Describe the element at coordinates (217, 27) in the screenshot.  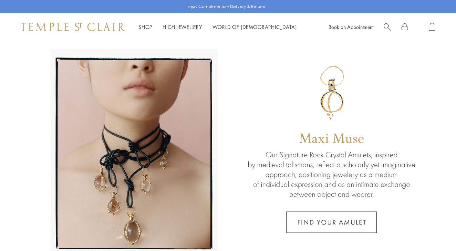
I see `nav: Main navigation` at that location.